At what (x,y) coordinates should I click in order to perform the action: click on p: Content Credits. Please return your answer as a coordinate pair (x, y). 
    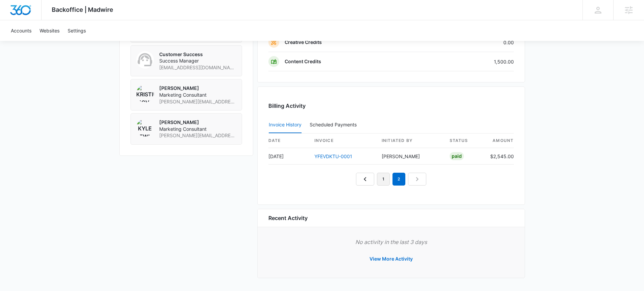
    Looking at the image, I should click on (303, 61).